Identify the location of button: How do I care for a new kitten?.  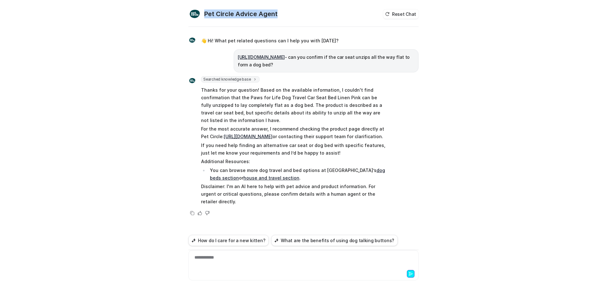
(228, 240).